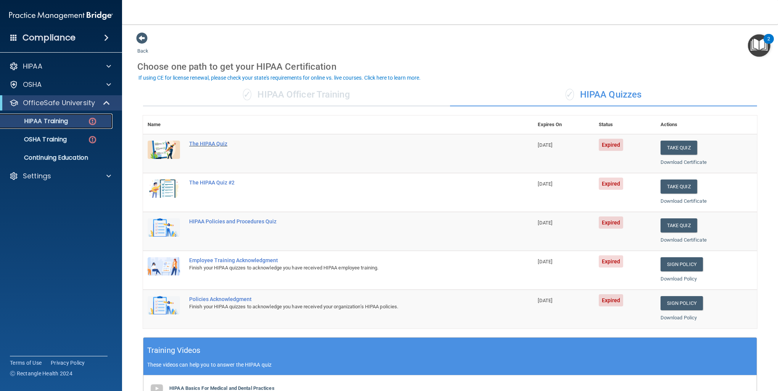 This screenshot has width=778, height=391. I want to click on div: HIPAA Policies and Procedures Quiz, so click(342, 222).